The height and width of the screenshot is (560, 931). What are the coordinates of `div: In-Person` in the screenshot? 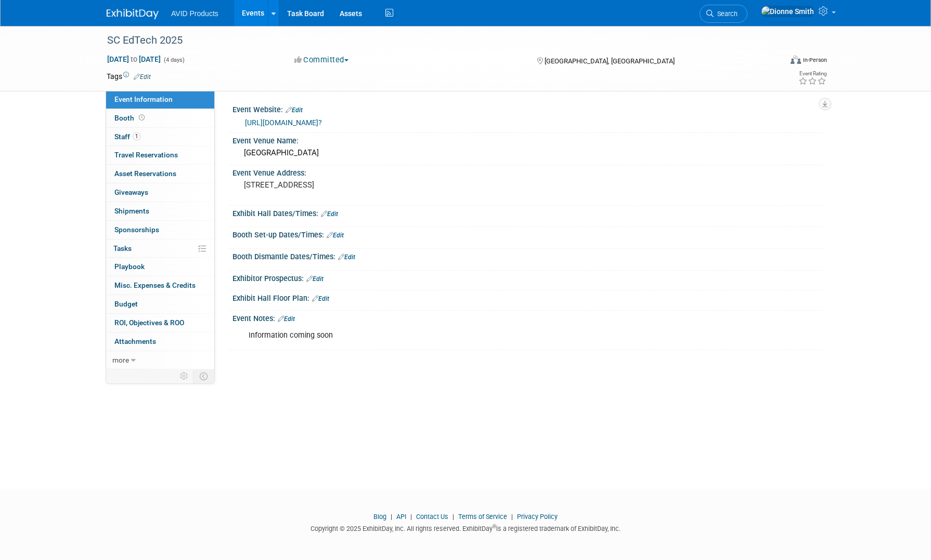 It's located at (814, 60).